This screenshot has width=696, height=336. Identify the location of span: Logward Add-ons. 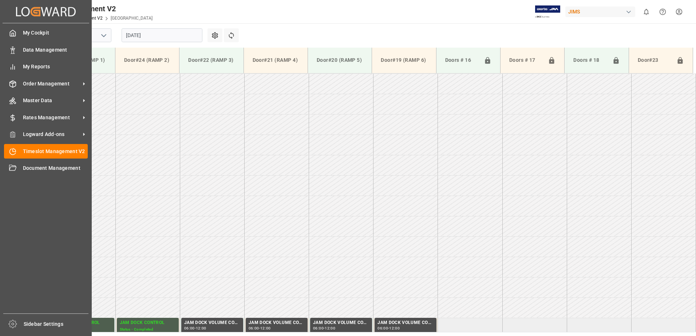
(52, 134).